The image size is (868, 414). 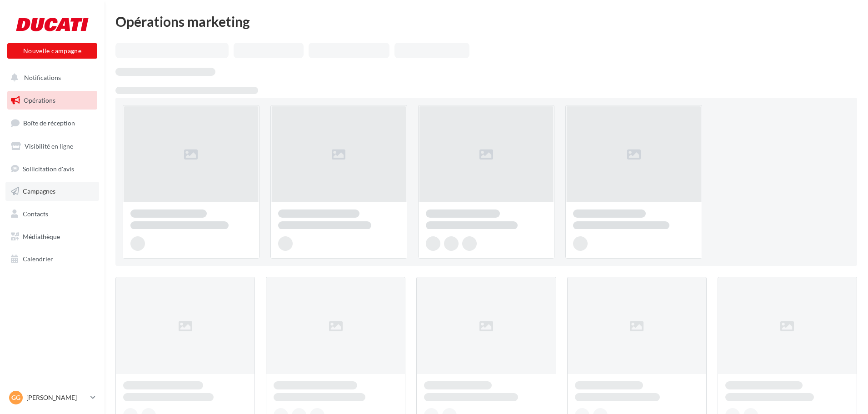 What do you see at coordinates (49, 146) in the screenshot?
I see `span: Visibilité en ligne` at bounding box center [49, 146].